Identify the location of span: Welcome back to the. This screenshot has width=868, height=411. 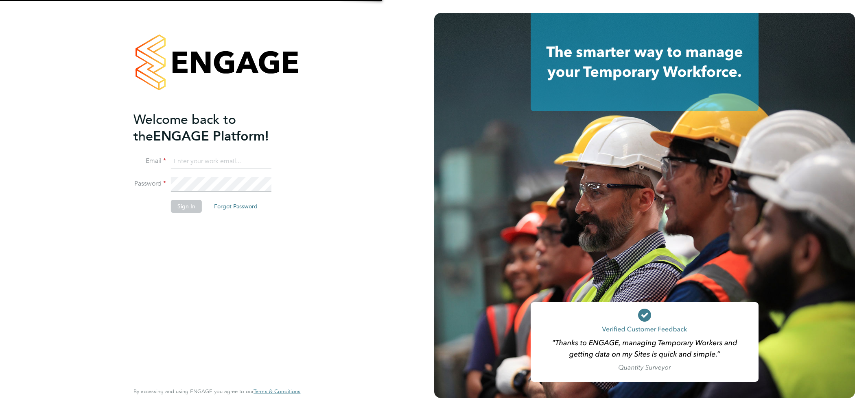
(184, 128).